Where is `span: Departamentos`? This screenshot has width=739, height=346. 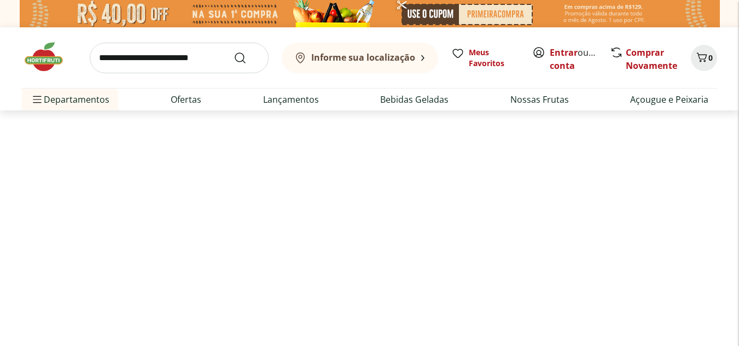
span: Departamentos is located at coordinates (70, 100).